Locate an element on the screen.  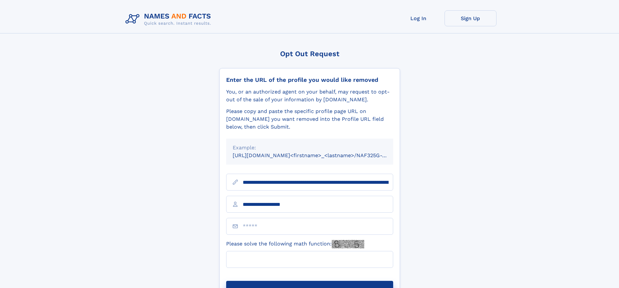
a: Sign Up is located at coordinates (470, 18).